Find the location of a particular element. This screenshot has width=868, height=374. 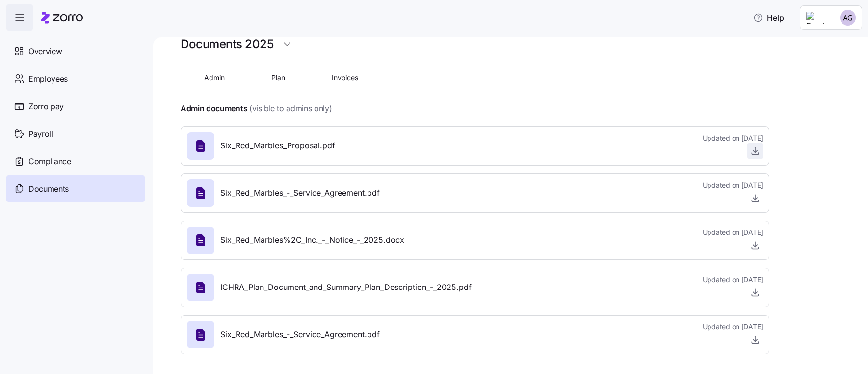

span: Six_Red_Marbles_Proposal.pdf is located at coordinates (278, 145).